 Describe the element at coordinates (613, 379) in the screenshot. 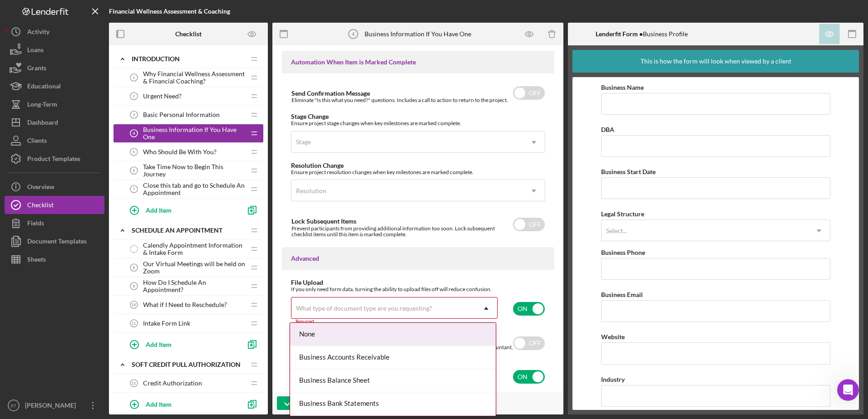

I see `label: Industry` at that location.